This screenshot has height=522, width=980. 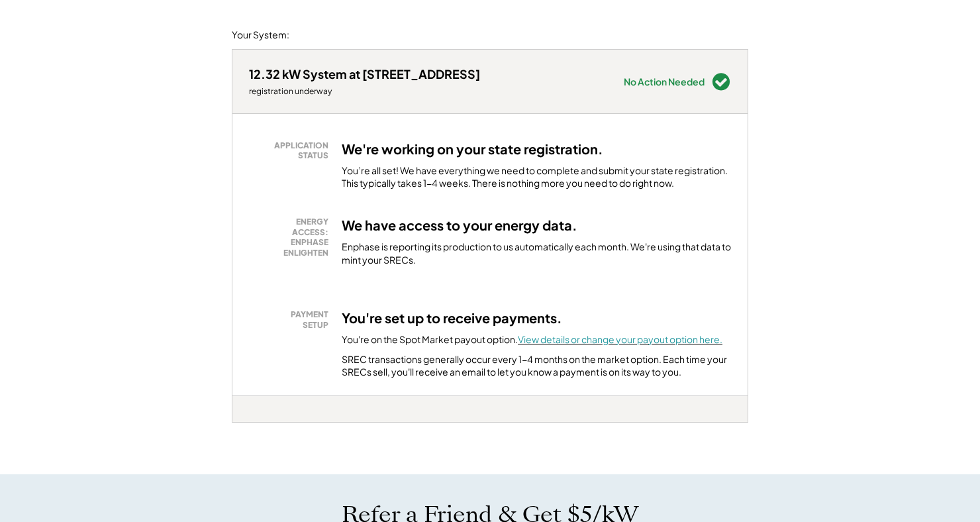 What do you see at coordinates (260, 35) in the screenshot?
I see `div: Your System:` at bounding box center [260, 35].